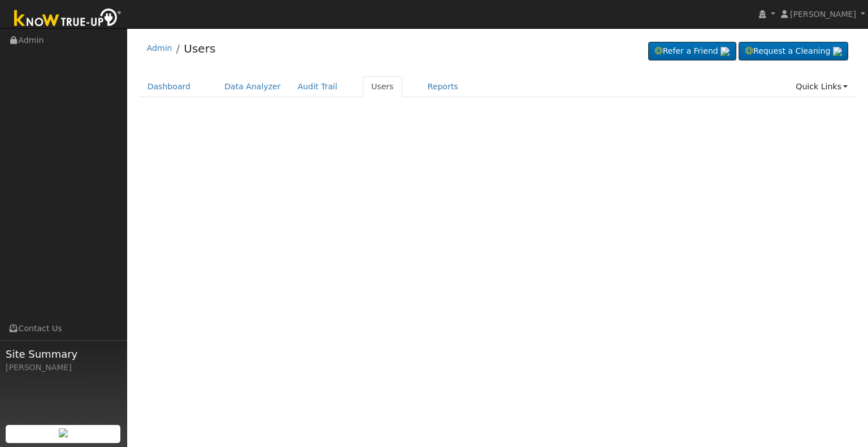 This screenshot has height=447, width=868. I want to click on span: Site Summary, so click(63, 354).